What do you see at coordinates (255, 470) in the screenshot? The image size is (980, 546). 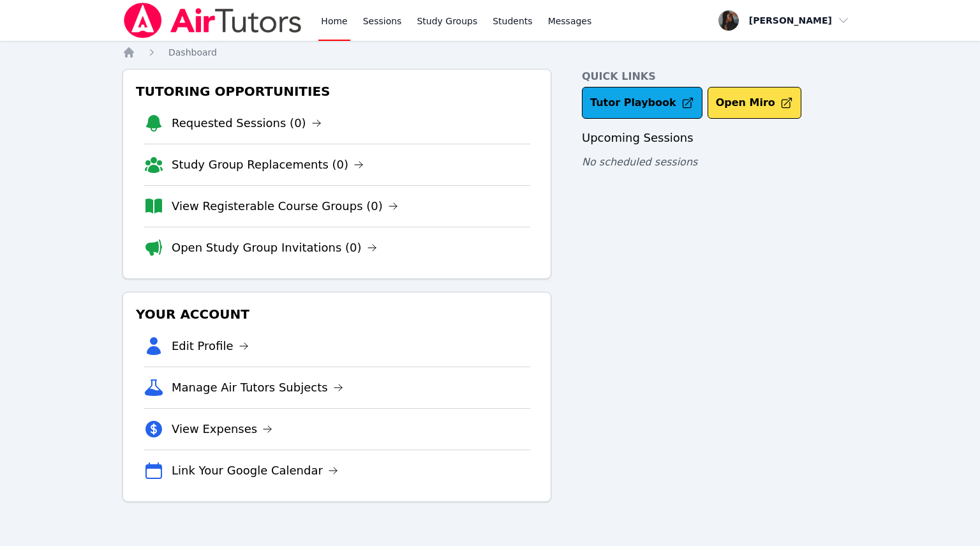 I see `a: Link Your Google Calendar` at bounding box center [255, 470].